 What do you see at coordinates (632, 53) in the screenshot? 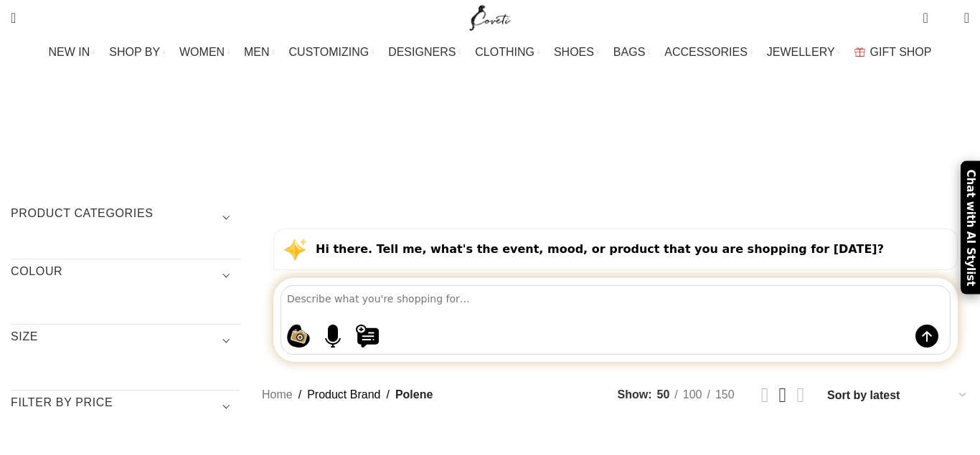
I see `a: BAGS` at bounding box center [632, 53].